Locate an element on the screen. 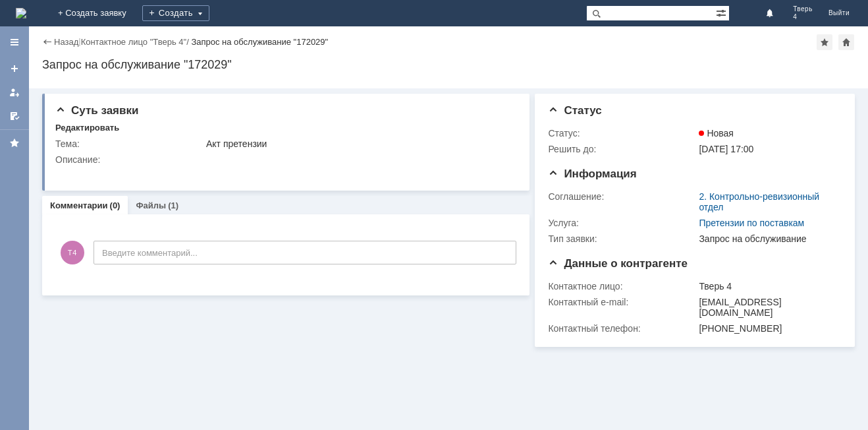 This screenshot has height=430, width=868. div: Статус: is located at coordinates (622, 133).